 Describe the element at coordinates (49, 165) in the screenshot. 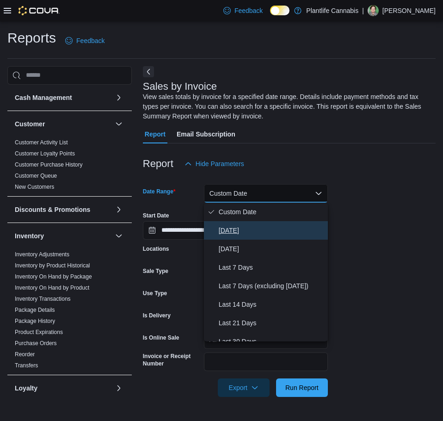

I see `a: Customer Purchase History` at that location.